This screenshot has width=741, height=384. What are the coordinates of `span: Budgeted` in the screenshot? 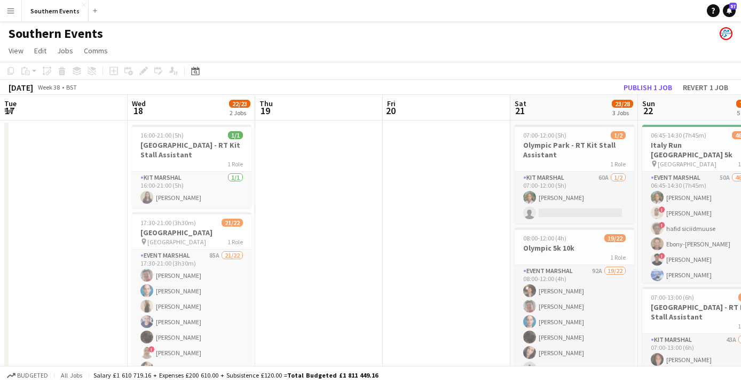 It's located at (33, 376).